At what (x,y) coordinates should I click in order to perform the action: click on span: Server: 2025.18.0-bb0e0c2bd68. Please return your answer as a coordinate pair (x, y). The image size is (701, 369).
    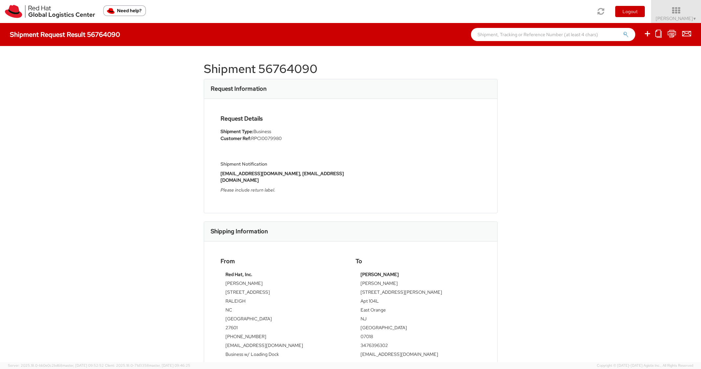
    Looking at the image, I should click on (56, 365).